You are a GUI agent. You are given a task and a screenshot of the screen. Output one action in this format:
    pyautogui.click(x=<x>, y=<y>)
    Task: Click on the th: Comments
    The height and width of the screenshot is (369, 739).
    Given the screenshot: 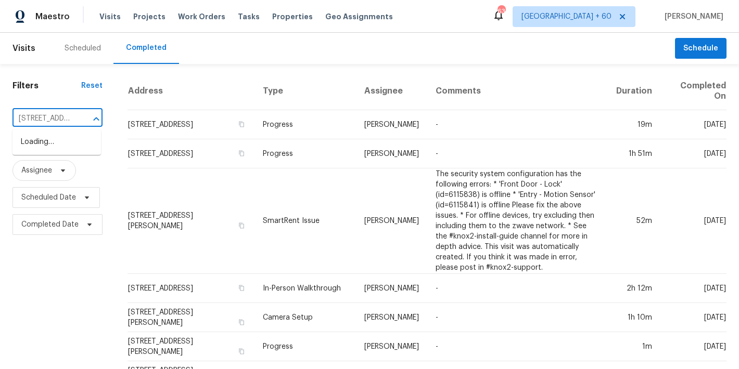 What is the action you would take?
    pyautogui.click(x=516, y=91)
    